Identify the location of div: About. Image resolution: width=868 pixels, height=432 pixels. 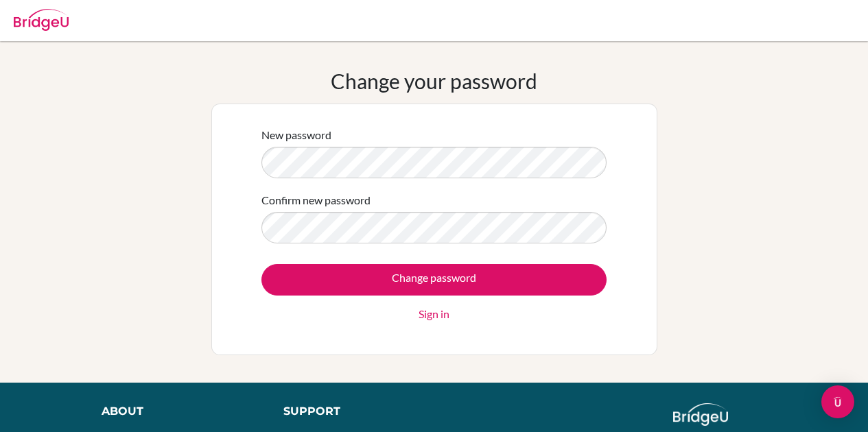
(177, 412).